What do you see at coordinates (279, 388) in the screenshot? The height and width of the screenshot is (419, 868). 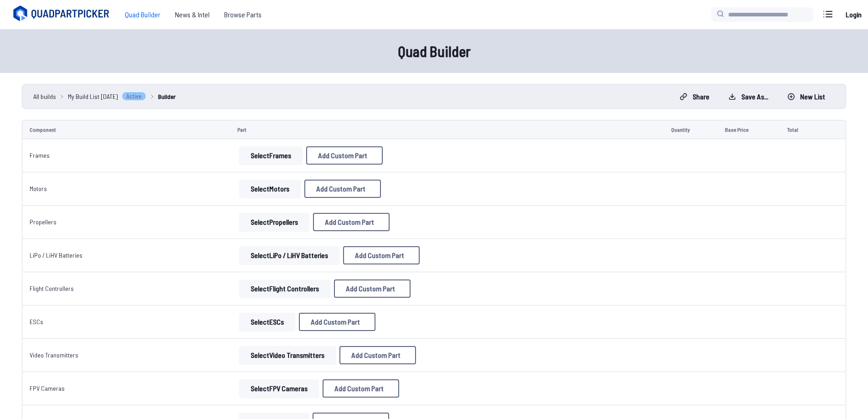 I see `button: SelectFPV Cameras` at bounding box center [279, 388].